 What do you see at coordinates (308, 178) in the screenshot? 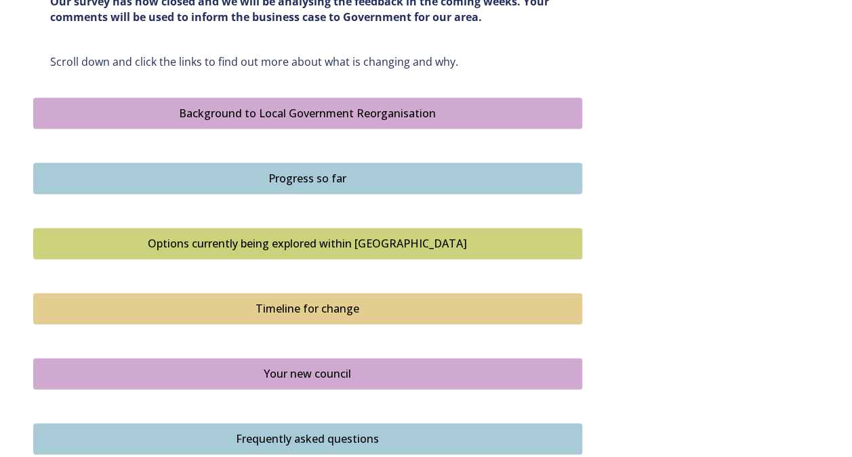
I see `button: Progress so far` at bounding box center [308, 178].